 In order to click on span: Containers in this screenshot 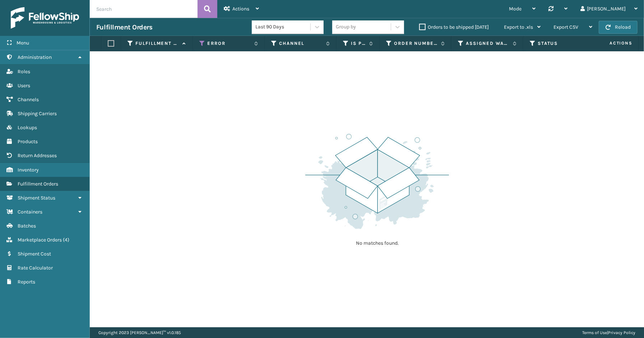, I will do `click(29, 212)`.